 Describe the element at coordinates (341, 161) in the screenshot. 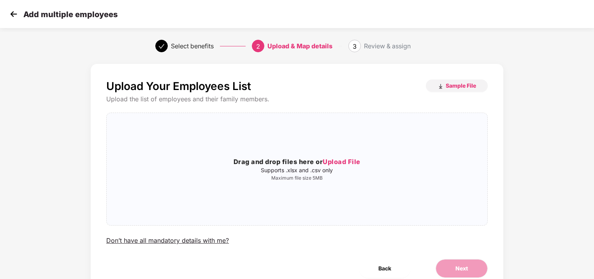

I see `span: Upload File` at that location.